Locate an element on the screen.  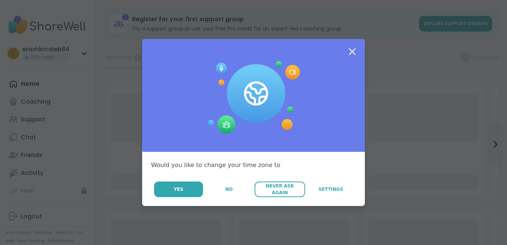
img: Session Experience is located at coordinates (253, 98).